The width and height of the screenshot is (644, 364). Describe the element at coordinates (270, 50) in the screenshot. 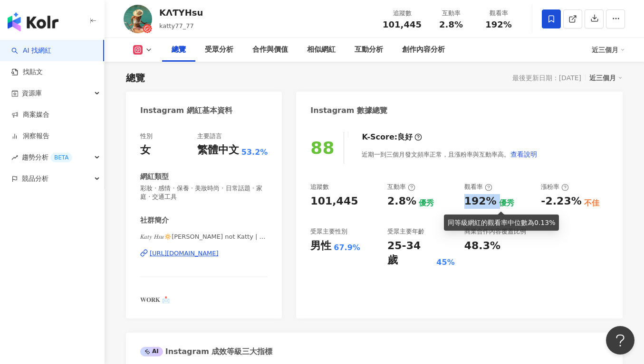

I see `div: 合作與價值` at that location.